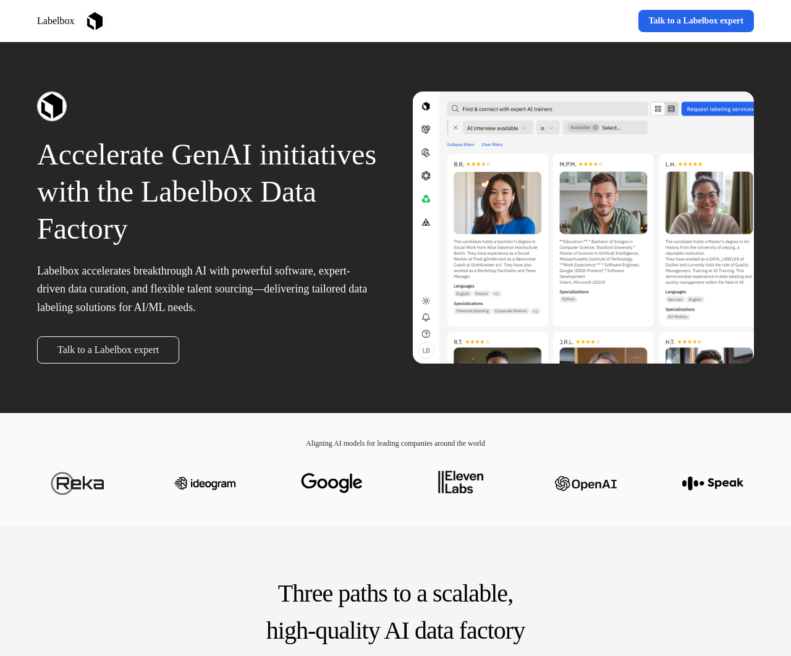 Image resolution: width=791 pixels, height=656 pixels. Describe the element at coordinates (56, 21) in the screenshot. I see `p: Labelbox` at that location.